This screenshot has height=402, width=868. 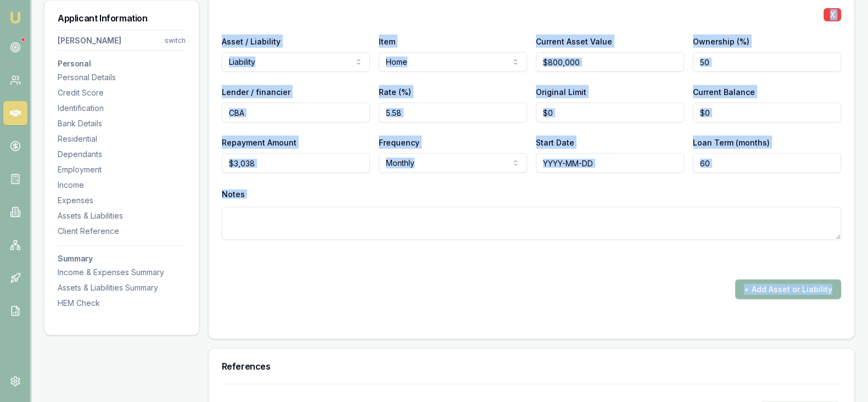 I want to click on div: Assets & Liabilities Summary, so click(x=121, y=288).